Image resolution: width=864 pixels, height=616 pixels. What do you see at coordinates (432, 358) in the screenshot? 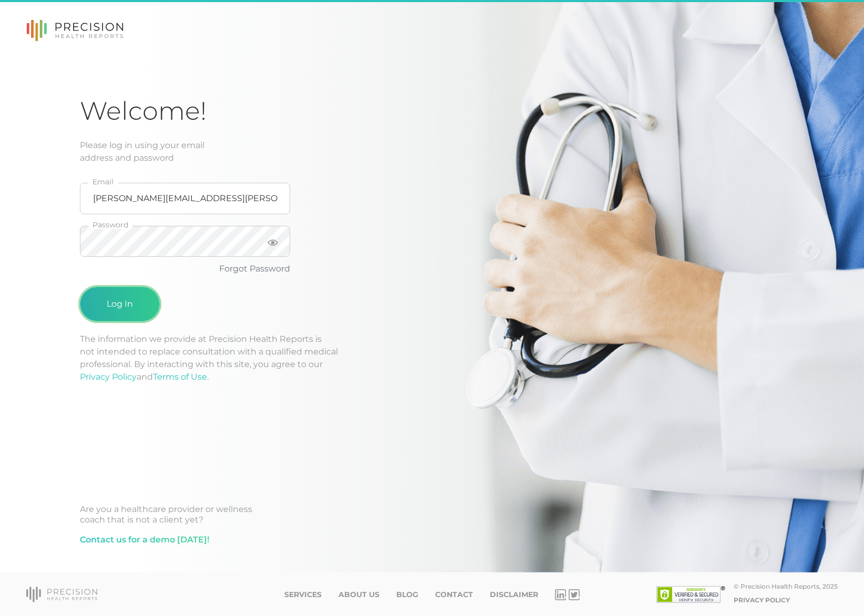
I see `p: The information we provide at Precision Health Reports is not intended to replace consultation wi...` at bounding box center [432, 358].